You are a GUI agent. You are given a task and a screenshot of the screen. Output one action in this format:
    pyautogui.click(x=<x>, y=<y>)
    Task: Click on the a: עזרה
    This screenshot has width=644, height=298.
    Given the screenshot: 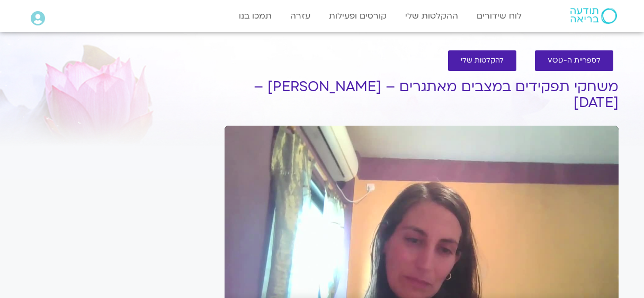 What is the action you would take?
    pyautogui.click(x=300, y=16)
    